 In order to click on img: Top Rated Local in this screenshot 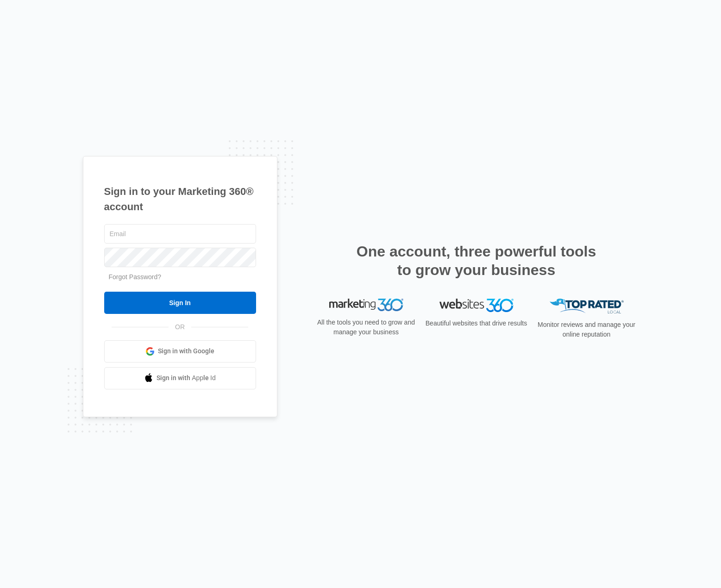, I will do `click(587, 306)`.